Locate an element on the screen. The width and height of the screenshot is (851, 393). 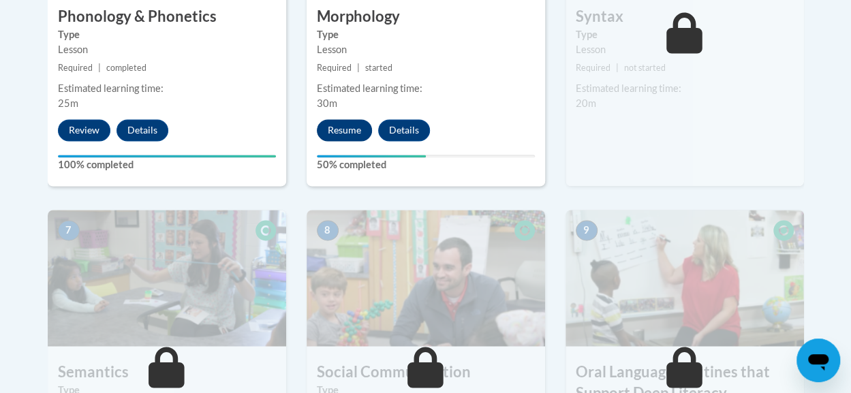
button: Review is located at coordinates (84, 130).